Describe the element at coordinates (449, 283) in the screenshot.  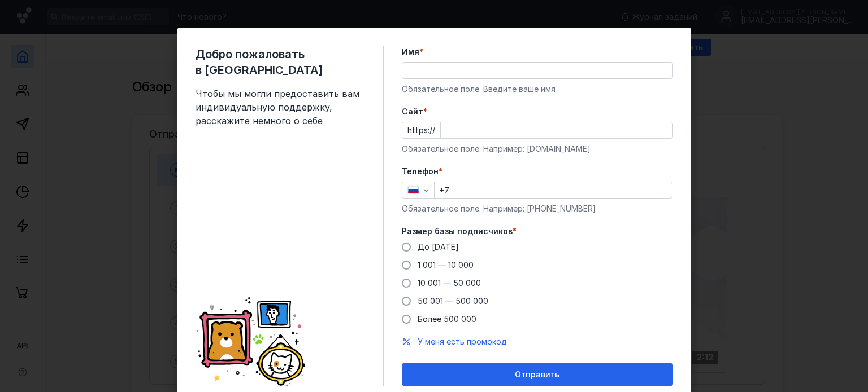
I see `span: 10 001 — 50 000` at that location.